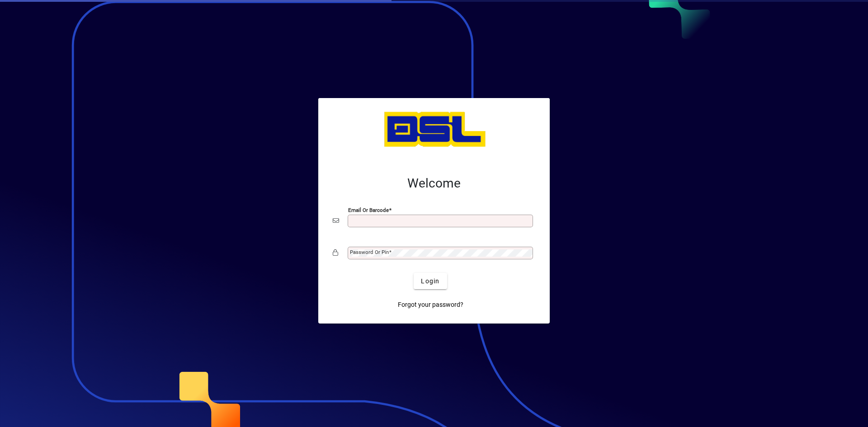  What do you see at coordinates (430, 305) in the screenshot?
I see `a: Forgot your password?` at bounding box center [430, 305].